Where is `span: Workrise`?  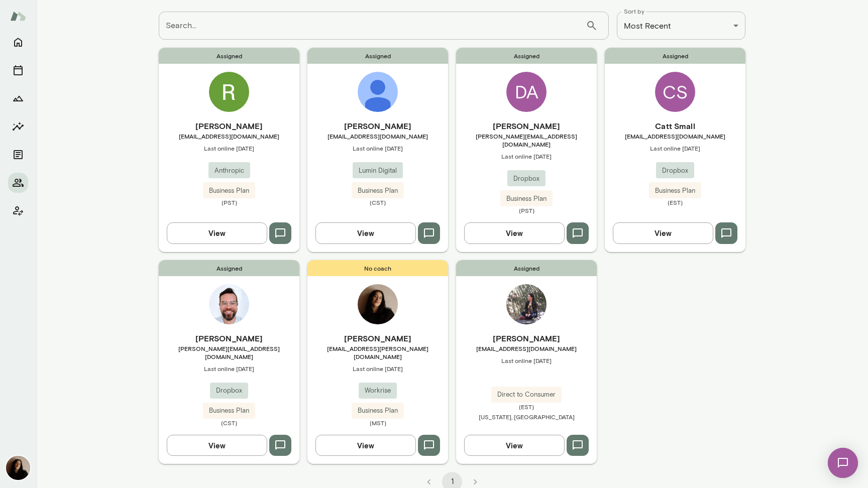
span: Workrise is located at coordinates (378, 391).